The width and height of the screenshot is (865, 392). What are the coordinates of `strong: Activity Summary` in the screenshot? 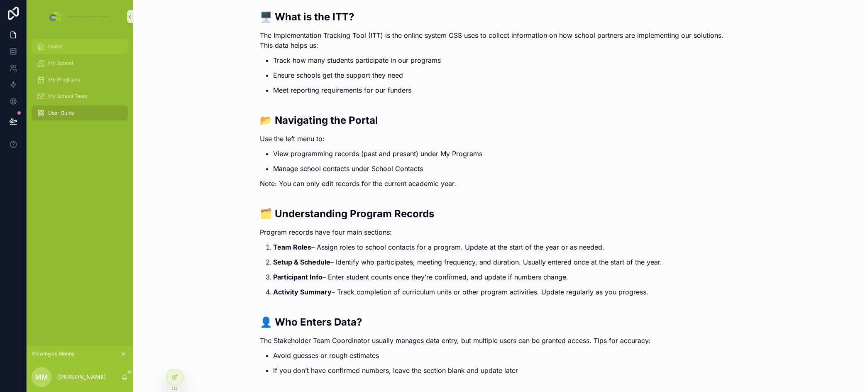 It's located at (302, 292).